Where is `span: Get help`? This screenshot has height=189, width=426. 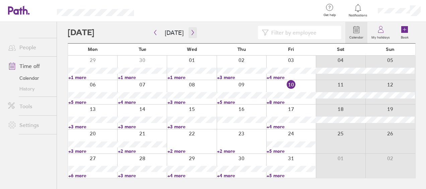
span: Get help is located at coordinates (330, 15).